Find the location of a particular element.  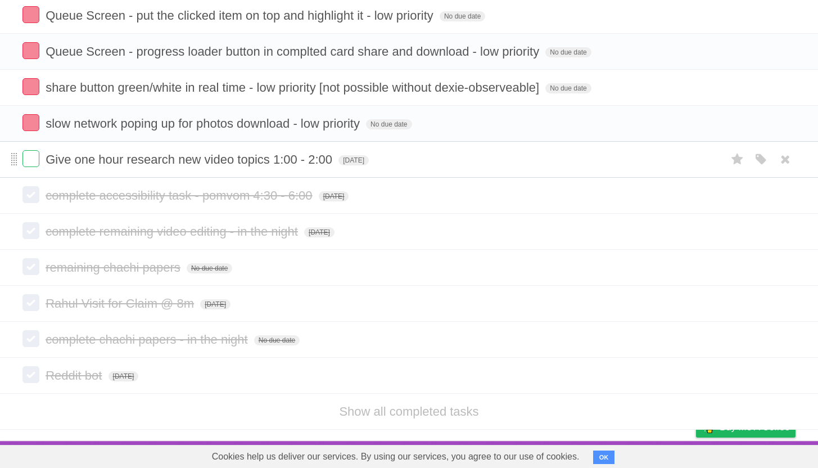

span: complete accessibility task - pomvom 4:30 - 6:00 is located at coordinates (180, 195).